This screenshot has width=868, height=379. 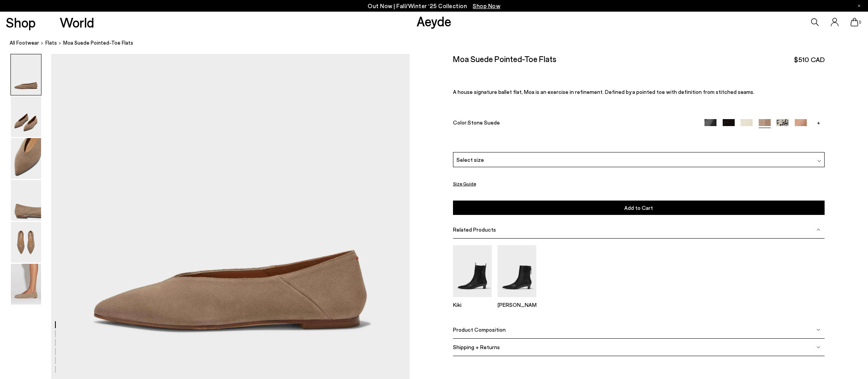 What do you see at coordinates (26, 200) in the screenshot?
I see `img: Moa Suede Pointed-Toe Flats - Image 4` at bounding box center [26, 200].